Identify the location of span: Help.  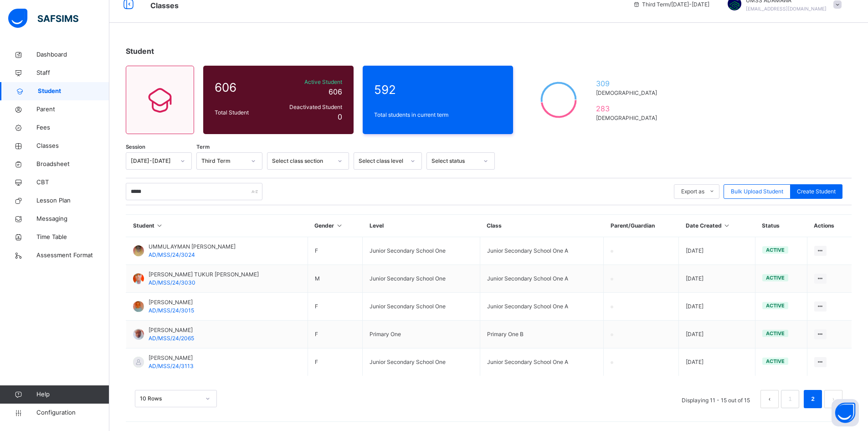
(72, 394).